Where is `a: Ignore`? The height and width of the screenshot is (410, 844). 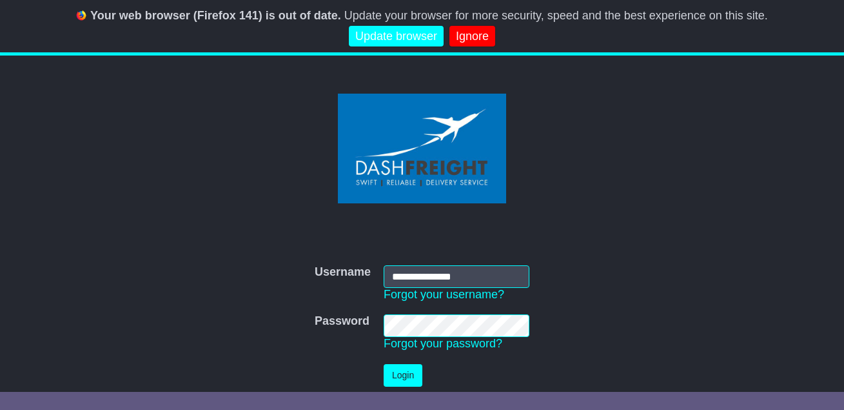 a: Ignore is located at coordinates (472, 36).